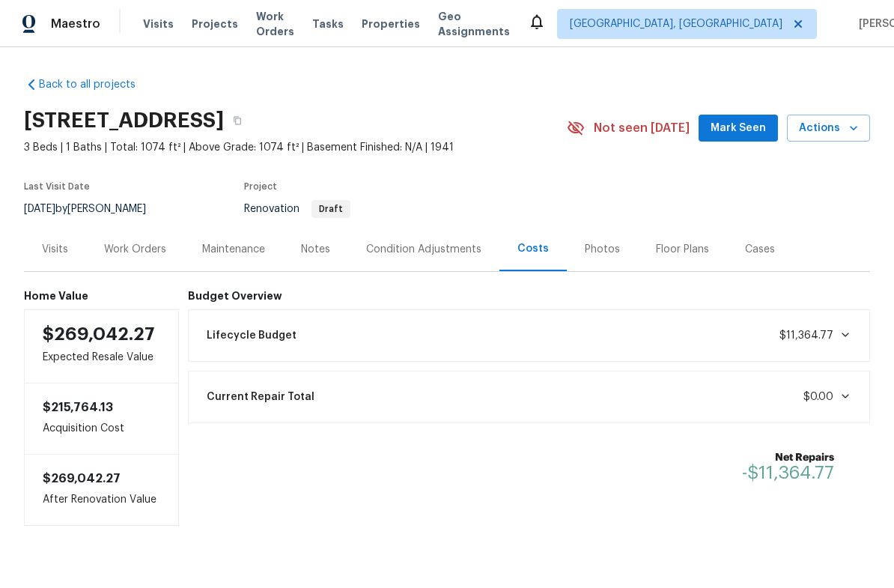 This screenshot has width=894, height=588. I want to click on div: After Renovation Value, so click(101, 490).